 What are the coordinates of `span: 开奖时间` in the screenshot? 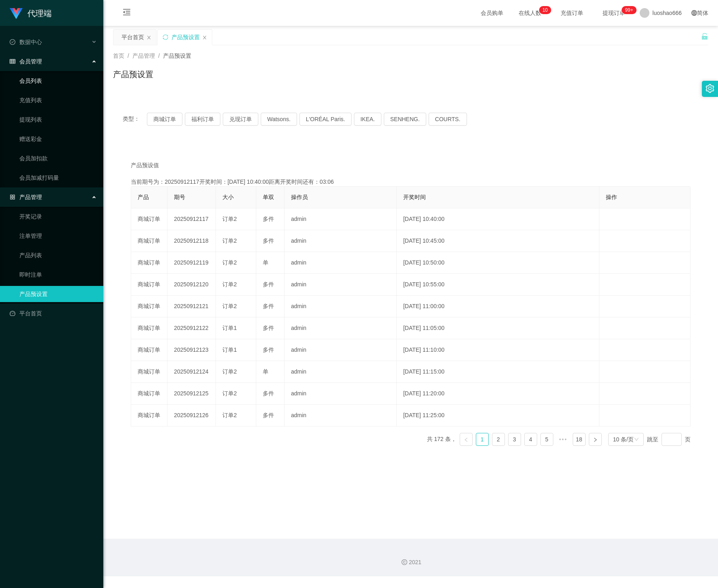 It's located at (414, 197).